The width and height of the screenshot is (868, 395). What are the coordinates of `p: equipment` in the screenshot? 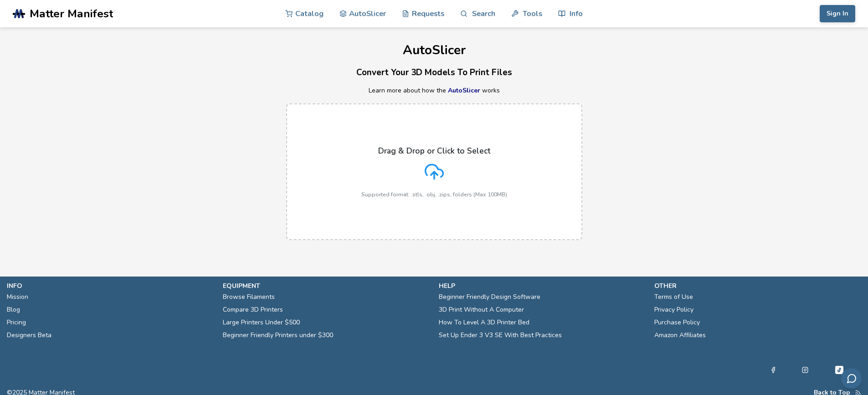 It's located at (326, 286).